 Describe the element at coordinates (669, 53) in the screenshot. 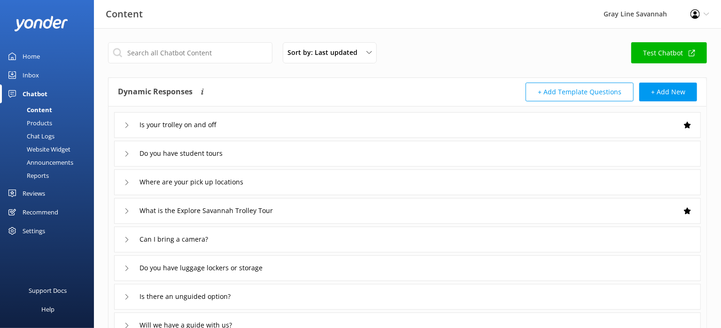

I see `a: Test Chatbot` at that location.